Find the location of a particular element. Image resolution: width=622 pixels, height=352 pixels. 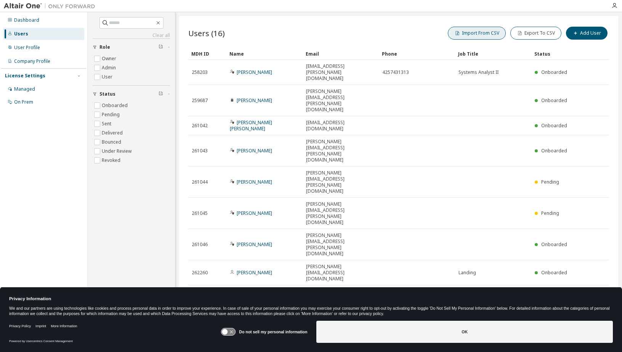

span: Systems Analyst II is located at coordinates (478, 72).